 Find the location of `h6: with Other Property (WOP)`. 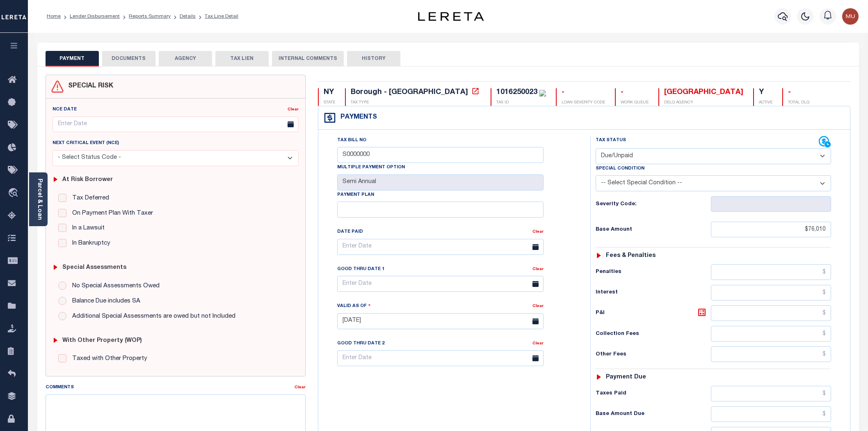

h6: with Other Property (WOP) is located at coordinates (102, 341).